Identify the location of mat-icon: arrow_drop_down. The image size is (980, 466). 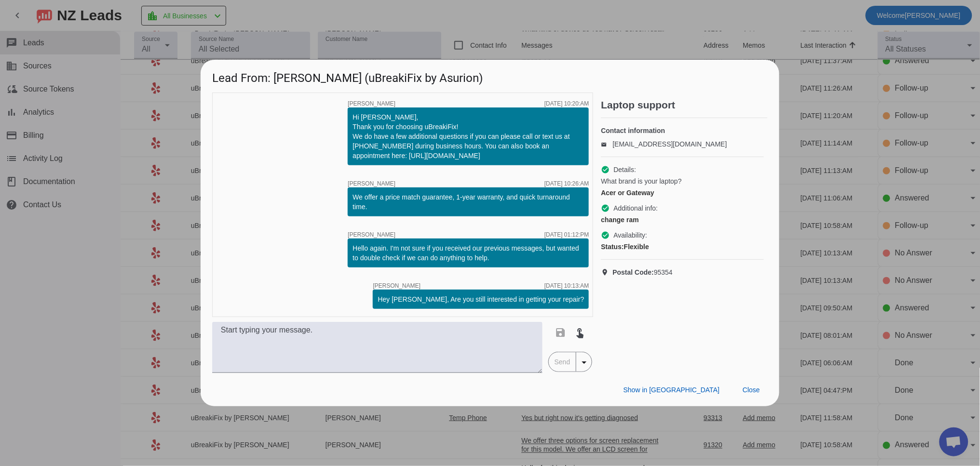
(584, 363).